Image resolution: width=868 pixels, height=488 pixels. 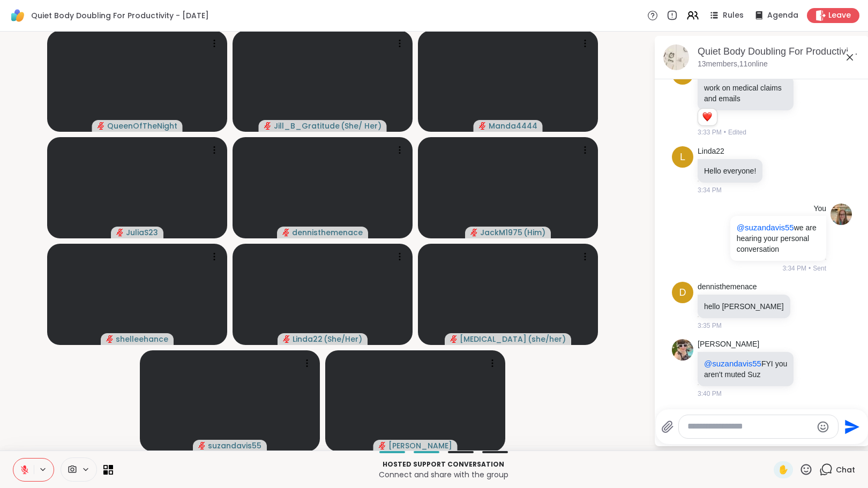 I want to click on img: https://sharewell-space-live.sfo3.digitaloceanspaces.com/user-generated/2564abe4-c444-4046-864b-7..., so click(x=841, y=214).